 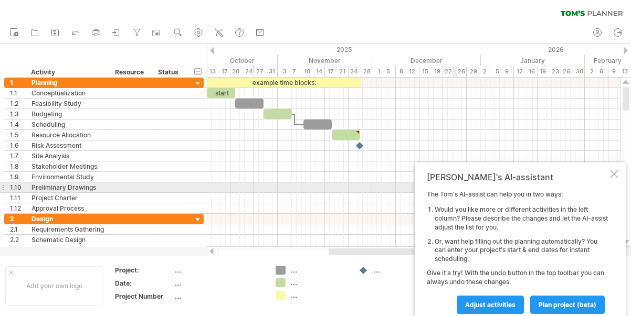 I want to click on div: Conceptualization, so click(x=68, y=93).